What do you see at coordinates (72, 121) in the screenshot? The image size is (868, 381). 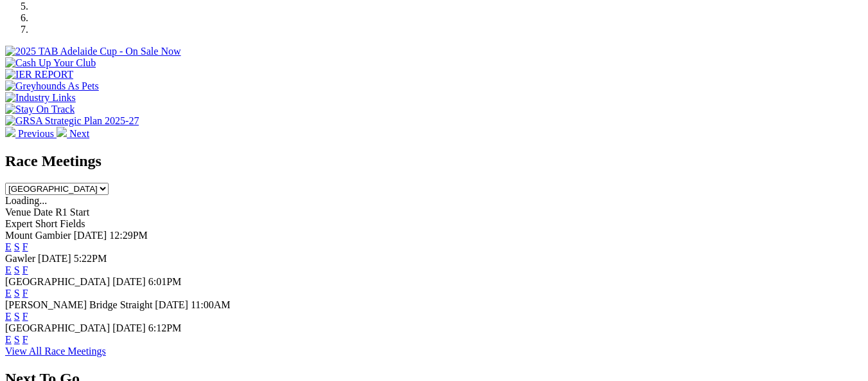 I see `img: GRSA Strategic Plan 2025-27` at bounding box center [72, 121].